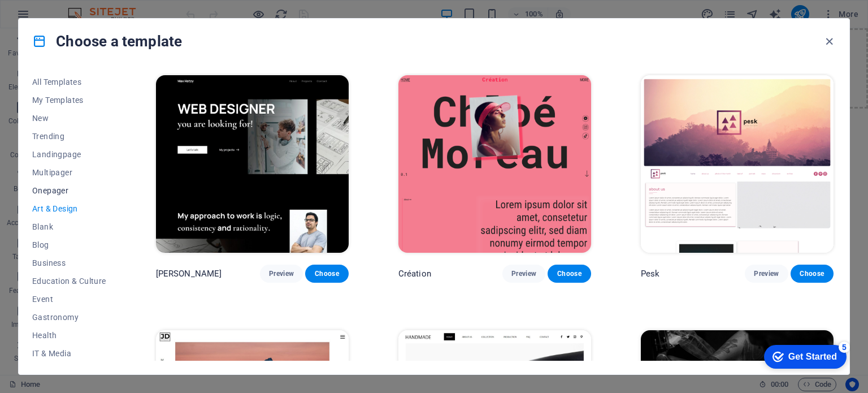 The image size is (868, 393). I want to click on button: Blog, so click(69, 245).